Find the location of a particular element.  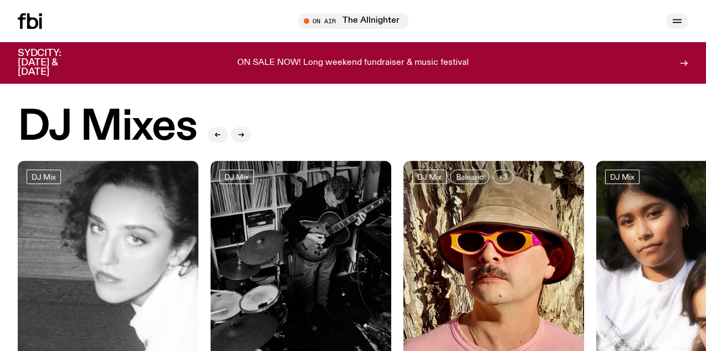

span: Balearic is located at coordinates (470, 176).